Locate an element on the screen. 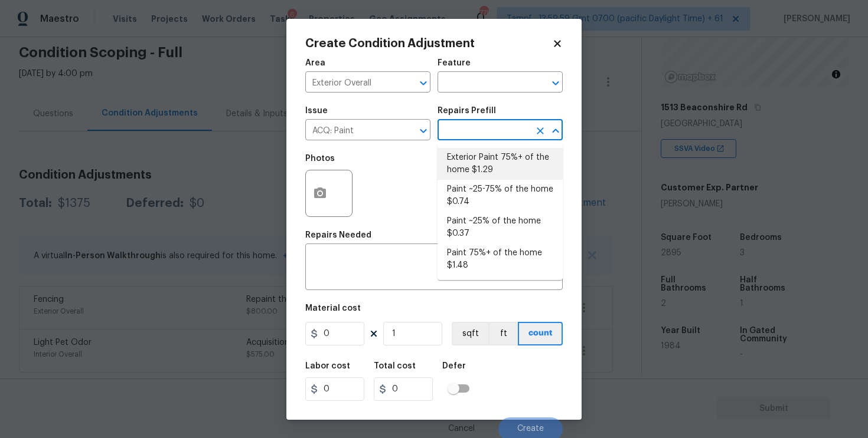  h5: Photos is located at coordinates (320, 158).